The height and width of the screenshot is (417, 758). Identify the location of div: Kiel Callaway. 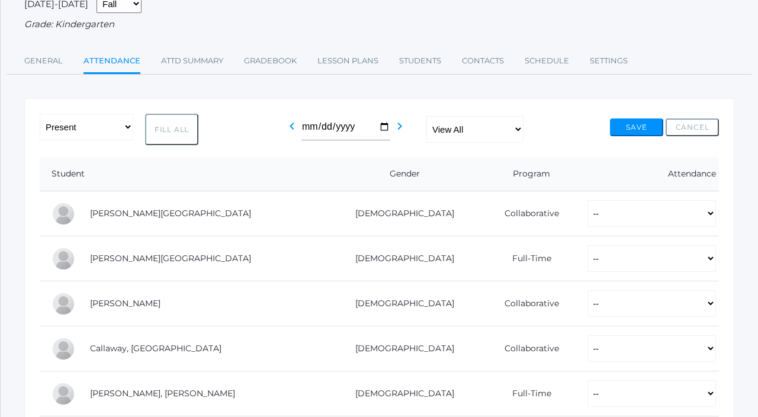
(63, 349).